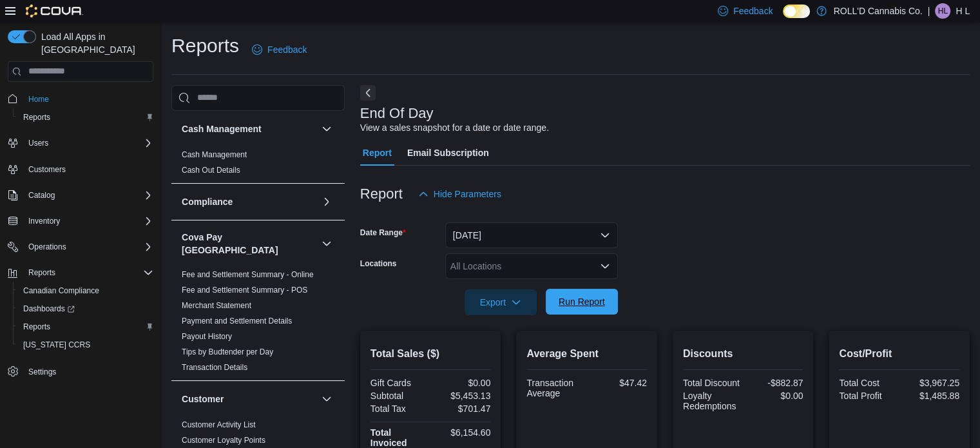 The height and width of the screenshot is (448, 980). What do you see at coordinates (207, 337) in the screenshot?
I see `a: Payout History` at bounding box center [207, 337].